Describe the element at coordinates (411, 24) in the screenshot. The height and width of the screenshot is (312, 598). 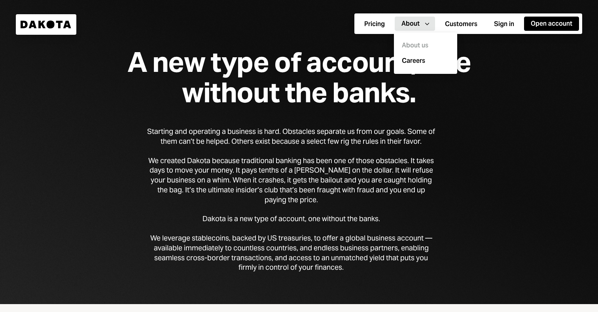
I see `div: About` at that location.